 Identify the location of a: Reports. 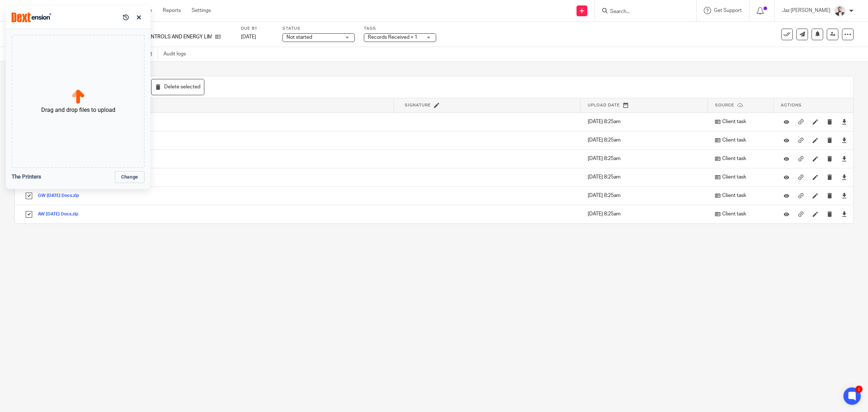
(171, 11).